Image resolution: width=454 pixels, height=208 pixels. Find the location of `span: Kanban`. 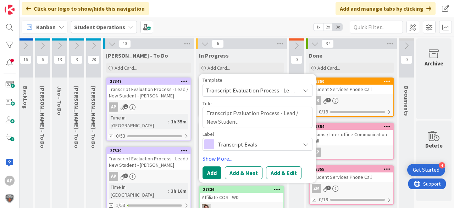

span: Kanban is located at coordinates (46, 27).